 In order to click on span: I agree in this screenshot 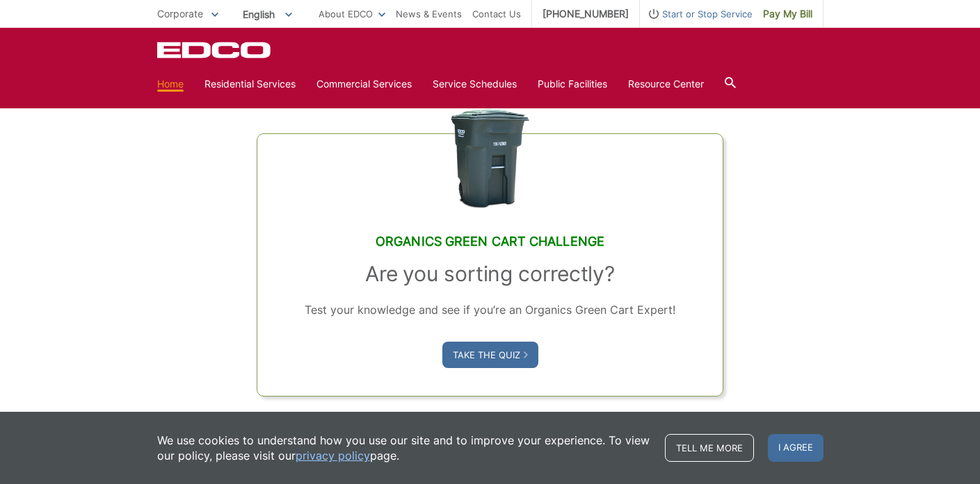, I will do `click(796, 449)`.